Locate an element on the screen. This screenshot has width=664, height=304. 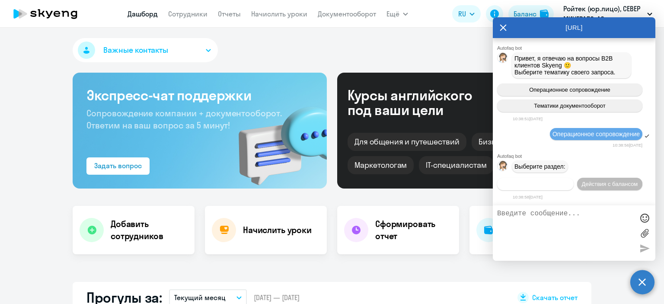
span: Сопровождение компании + документооборот. Ответим на ваш вопрос за 5 минут! is located at coordinates (184, 119).